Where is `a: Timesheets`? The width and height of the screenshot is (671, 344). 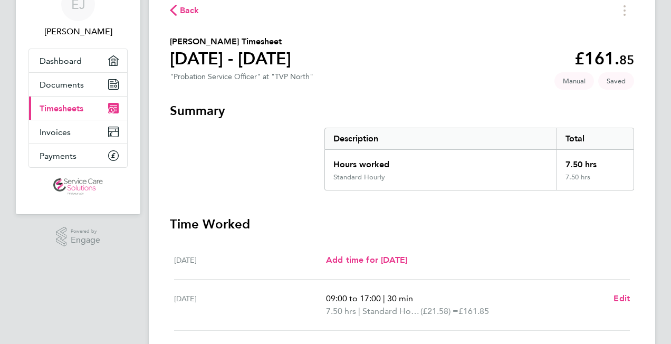
a: Timesheets is located at coordinates (78, 108).